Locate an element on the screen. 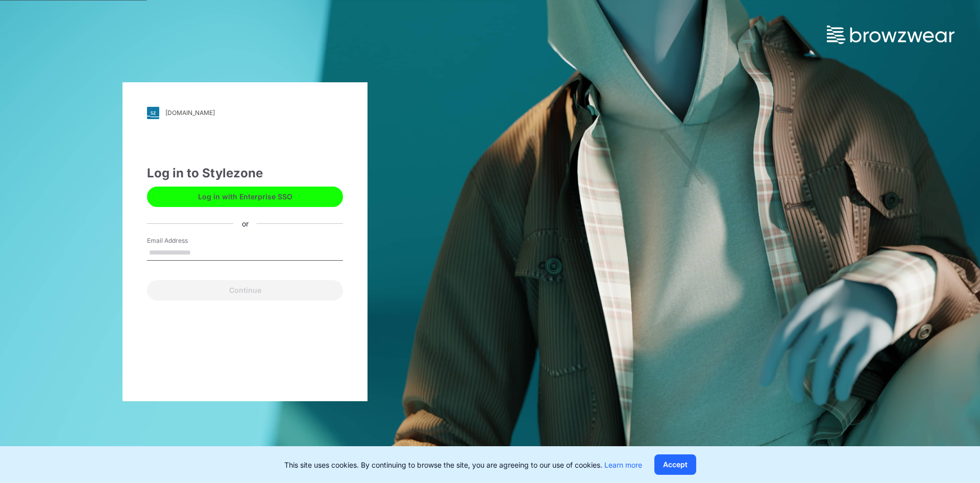  img: svg+xml;base64,PHN2ZyB3aWR0aD0iMjgiIGhlaWdodD0iMjgiIHZpZXdCb3g9IjAgMCAyOCAyOCIgZmlsbD0ibm9uZSIgeG... is located at coordinates (153, 113).